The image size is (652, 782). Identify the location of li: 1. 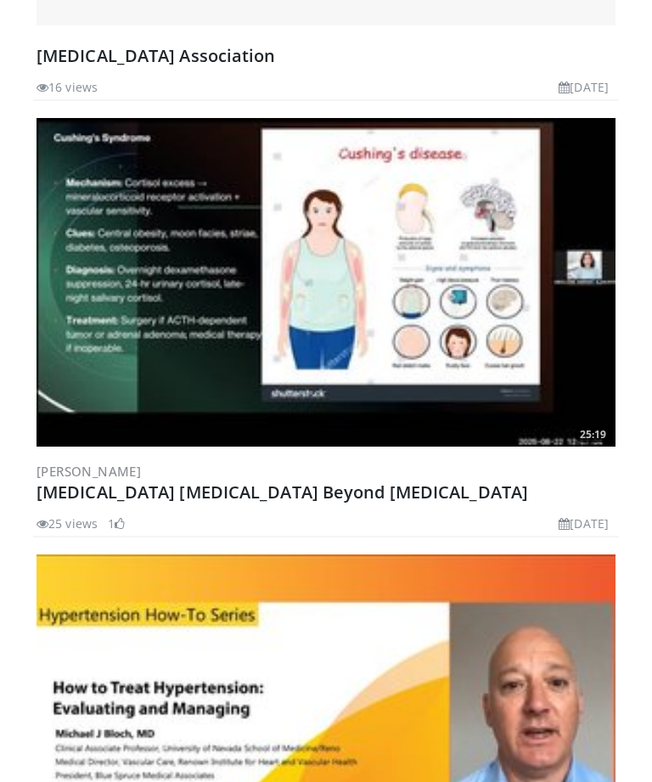
(116, 523).